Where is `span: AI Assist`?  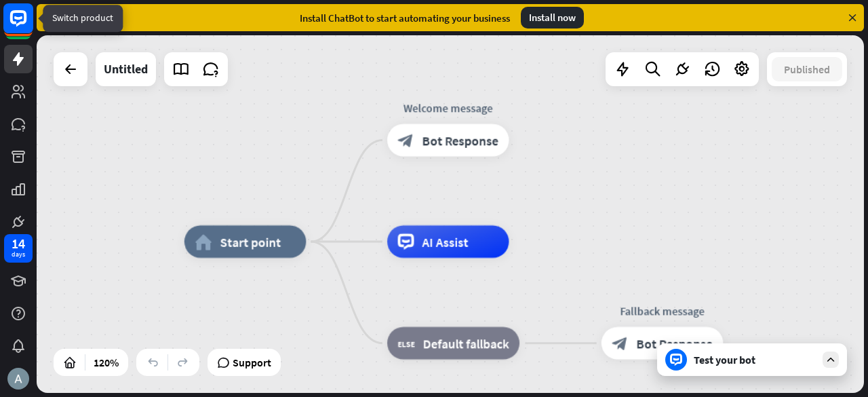 span: AI Assist is located at coordinates (444, 241).